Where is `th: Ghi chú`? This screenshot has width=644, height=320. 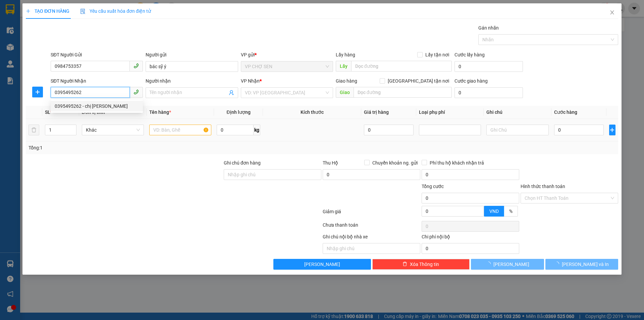 th: Ghi chú is located at coordinates (518, 112).